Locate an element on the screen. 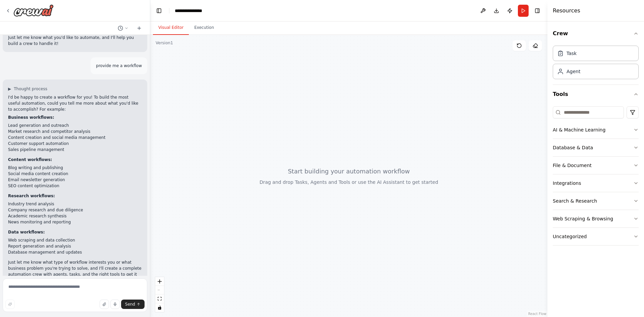 The image size is (644, 317). button: Execution is located at coordinates (204, 28).